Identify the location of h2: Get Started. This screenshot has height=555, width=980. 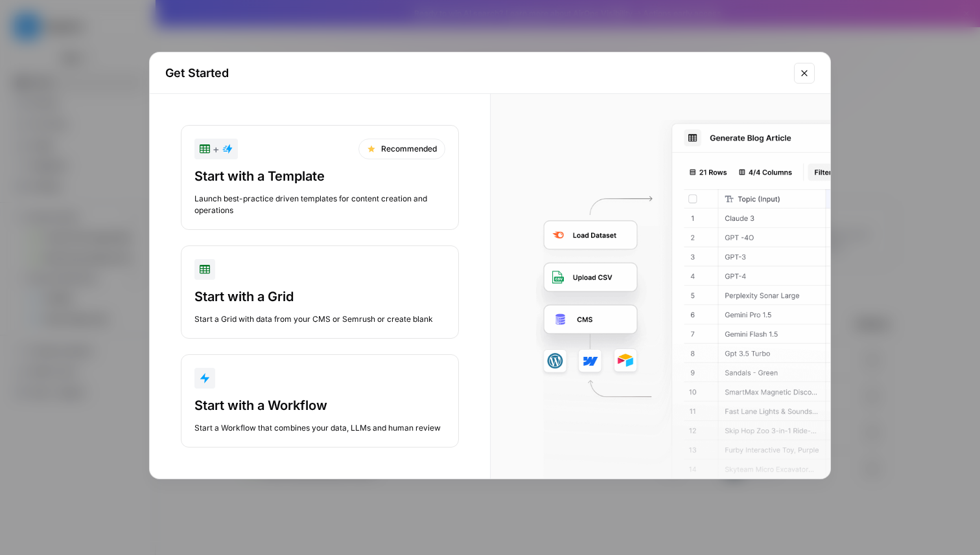
(476, 73).